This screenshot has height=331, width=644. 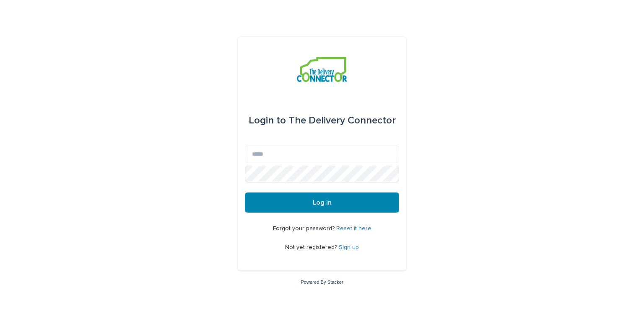 What do you see at coordinates (267, 121) in the screenshot?
I see `span: Login to` at bounding box center [267, 121].